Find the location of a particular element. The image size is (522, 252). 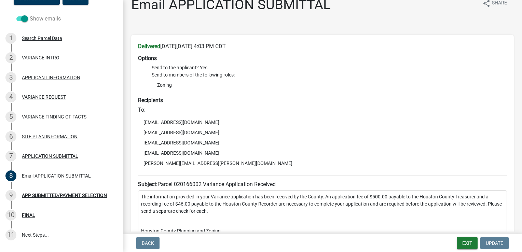

p: The information provided in your Variance application has been received by the County. An applica... is located at coordinates (323, 208).